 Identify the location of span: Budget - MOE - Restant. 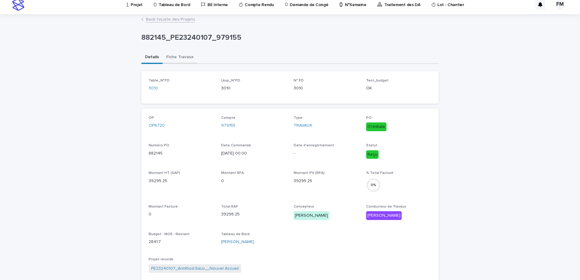
(169, 235).